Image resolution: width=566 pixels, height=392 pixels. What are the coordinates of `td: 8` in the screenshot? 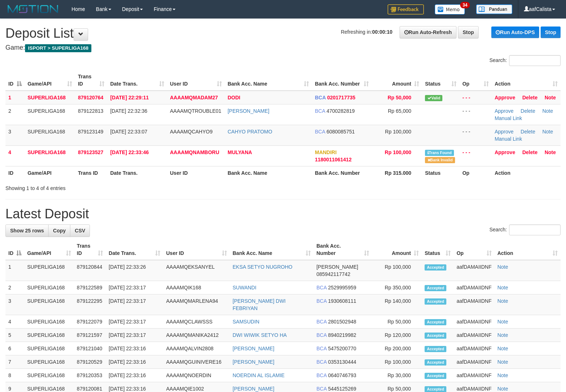 It's located at (15, 375).